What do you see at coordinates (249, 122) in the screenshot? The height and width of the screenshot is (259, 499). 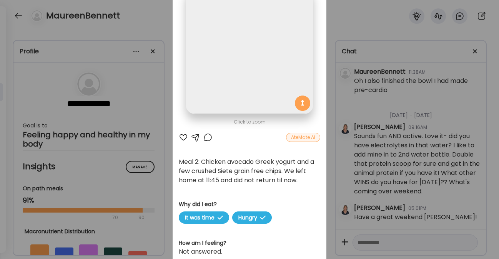 I see `div: Click to zoom` at bounding box center [249, 122].